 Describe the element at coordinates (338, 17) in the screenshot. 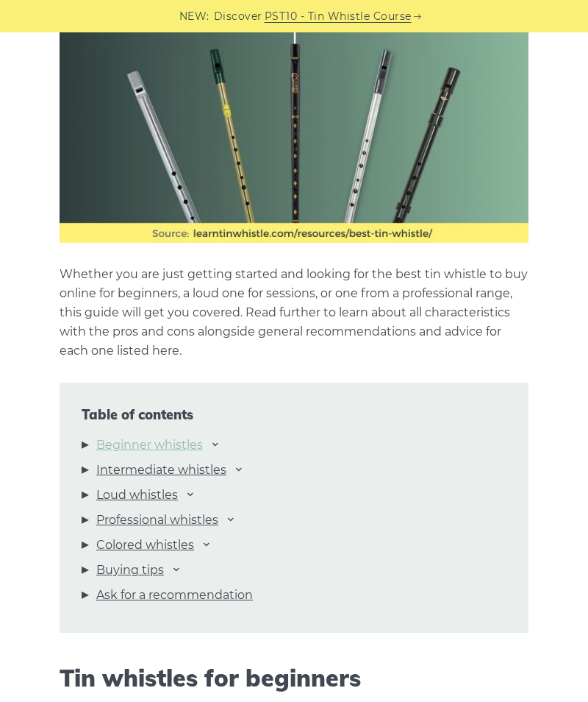

I see `a: PST10 - Tin Whistle Course` at that location.